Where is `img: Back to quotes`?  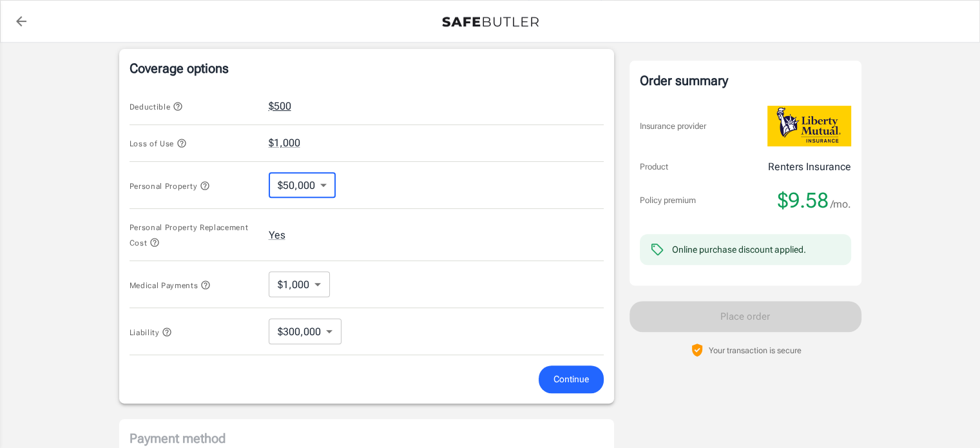 img: Back to quotes is located at coordinates (491, 22).